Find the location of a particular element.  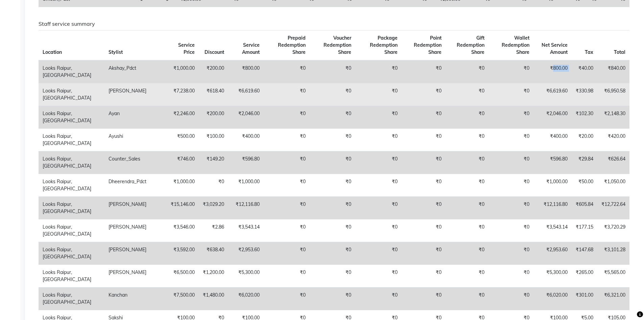

span: Voucher Redemption Share is located at coordinates (337, 45).